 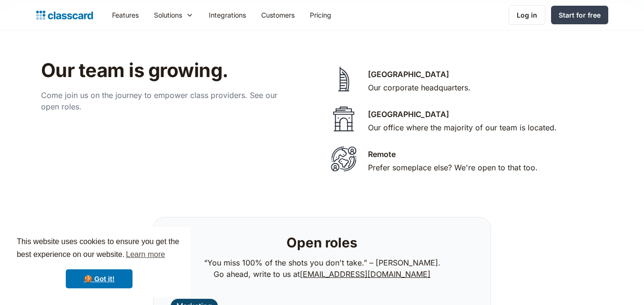 I want to click on div: Start for free, so click(x=579, y=15).